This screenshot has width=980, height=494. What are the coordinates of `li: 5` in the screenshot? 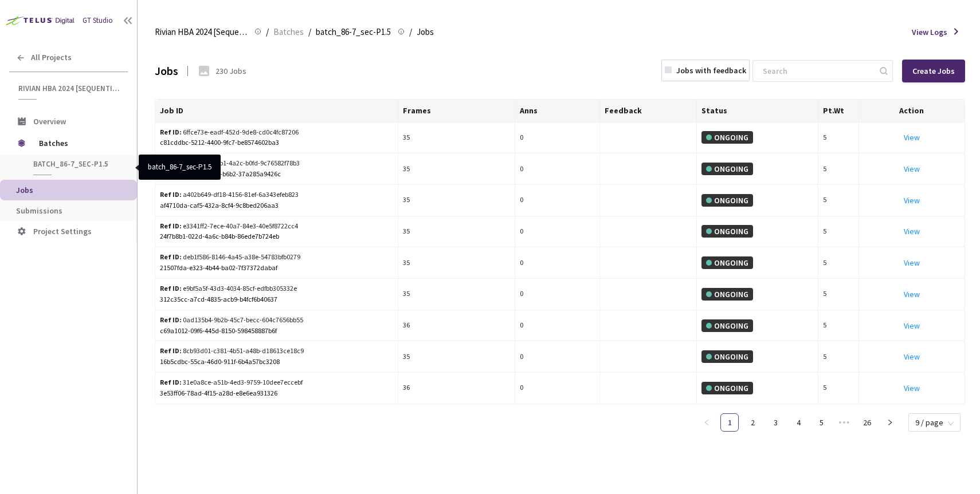 It's located at (821, 423).